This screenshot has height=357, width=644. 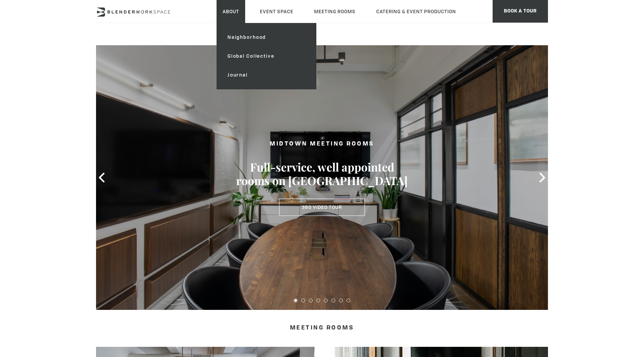 What do you see at coordinates (322, 328) in the screenshot?
I see `h4: Meeting Rooms` at bounding box center [322, 328].